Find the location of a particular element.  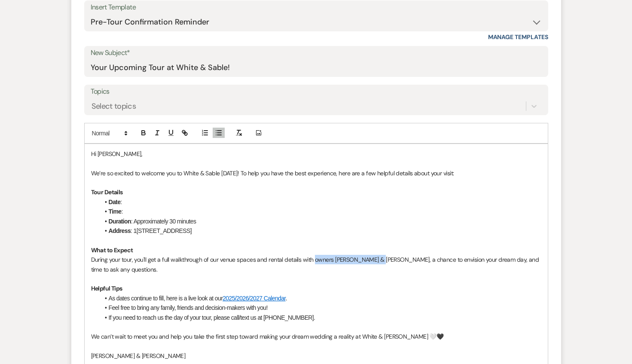

strong: What to Expect is located at coordinates (112, 250).